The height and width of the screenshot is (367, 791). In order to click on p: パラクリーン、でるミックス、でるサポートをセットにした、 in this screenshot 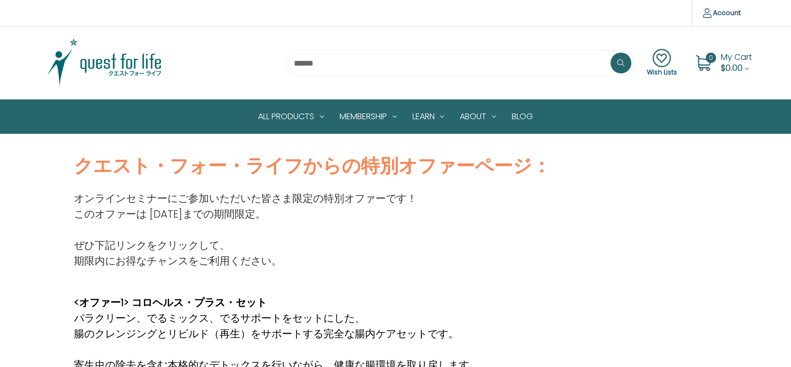, I will do `click(277, 318)`.